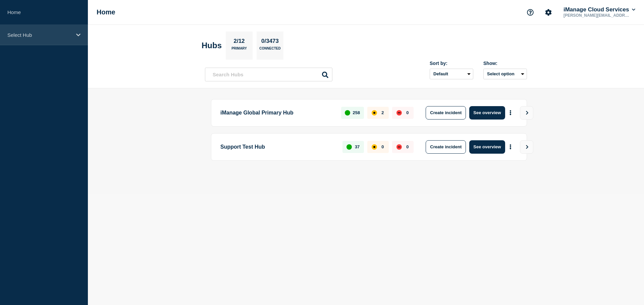  Describe the element at coordinates (451, 64) in the screenshot. I see `div: Sort by:` at that location.